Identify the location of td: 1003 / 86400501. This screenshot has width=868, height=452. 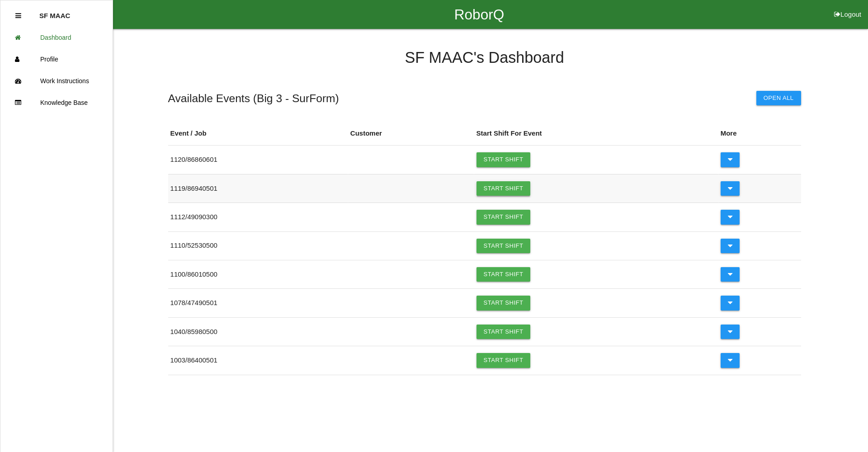
(258, 360).